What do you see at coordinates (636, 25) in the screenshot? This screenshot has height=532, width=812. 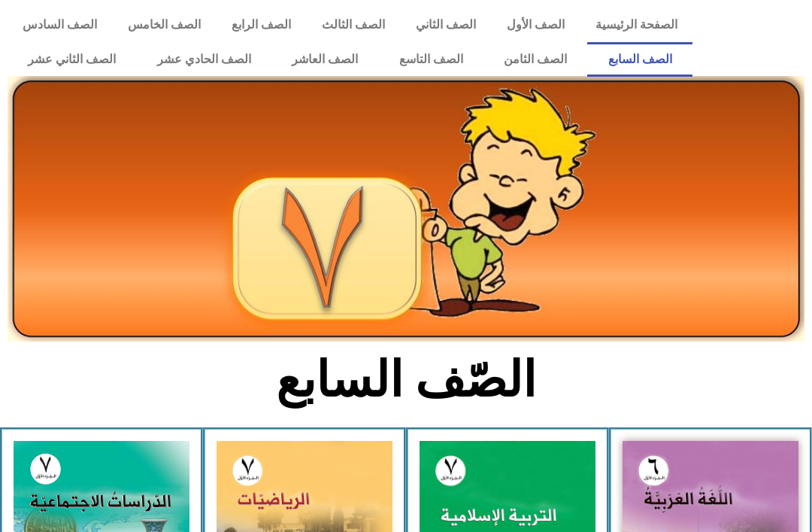 I see `a: الصفحة الرئيسية` at bounding box center [636, 25].